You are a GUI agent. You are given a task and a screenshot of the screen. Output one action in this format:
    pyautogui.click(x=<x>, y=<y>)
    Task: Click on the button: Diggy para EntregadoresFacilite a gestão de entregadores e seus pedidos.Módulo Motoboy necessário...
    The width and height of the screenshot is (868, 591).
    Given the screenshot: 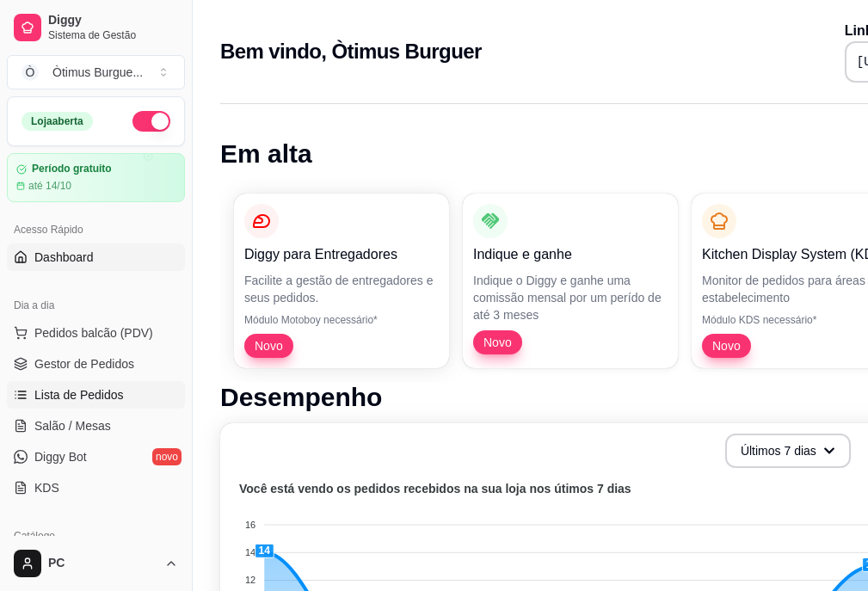 What is the action you would take?
    pyautogui.click(x=342, y=281)
    